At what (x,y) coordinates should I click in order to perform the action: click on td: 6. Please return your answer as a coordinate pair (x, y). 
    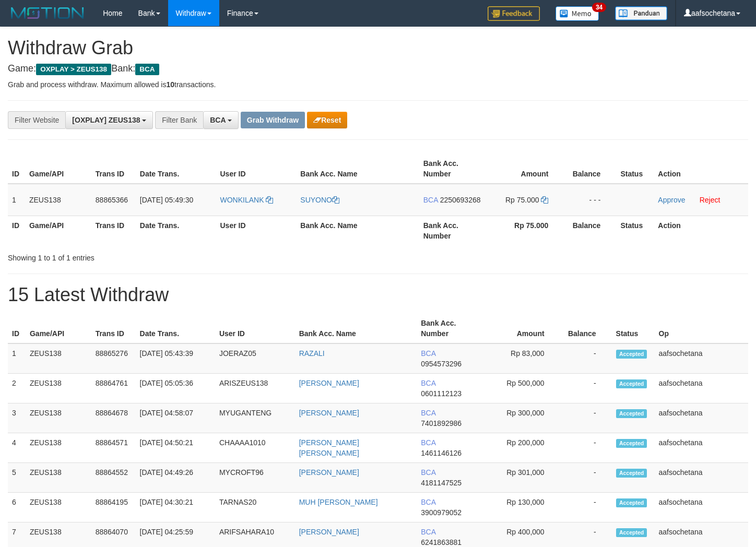
    Looking at the image, I should click on (17, 507).